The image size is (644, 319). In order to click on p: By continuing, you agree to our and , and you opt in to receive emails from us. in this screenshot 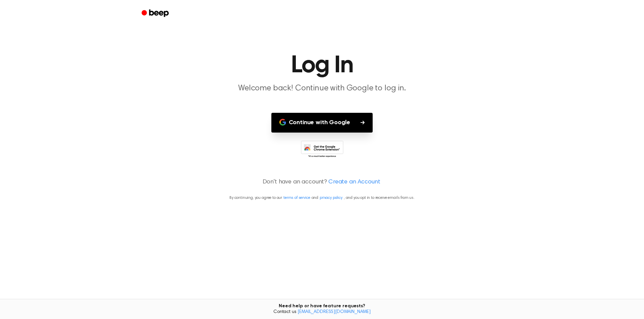, I will do `click(322, 198)`.